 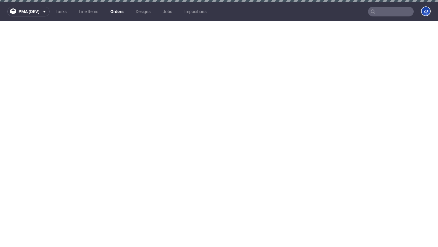 What do you see at coordinates (167, 12) in the screenshot?
I see `a: Jobs` at bounding box center [167, 12].